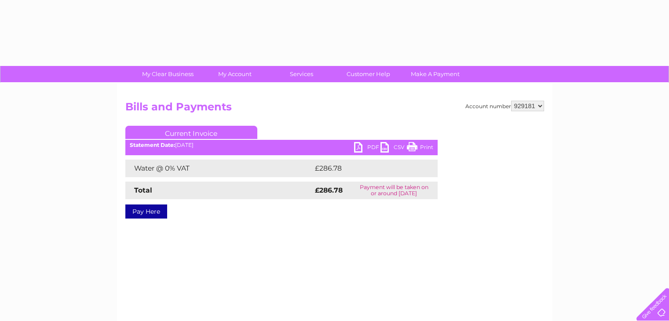 This screenshot has width=669, height=321. I want to click on a: Pay Here, so click(146, 212).